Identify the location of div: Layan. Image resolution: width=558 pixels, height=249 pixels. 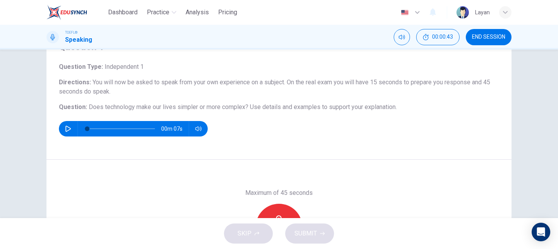
(482, 12).